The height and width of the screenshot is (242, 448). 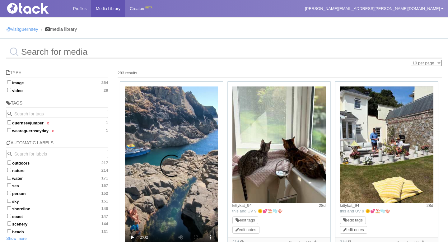 I want to click on input: outdoors217, so click(x=9, y=162).